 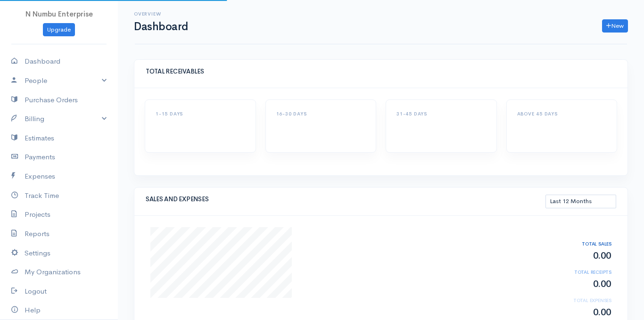 What do you see at coordinates (577, 300) in the screenshot?
I see `h6: TOTAL EXPENSES` at bounding box center [577, 300].